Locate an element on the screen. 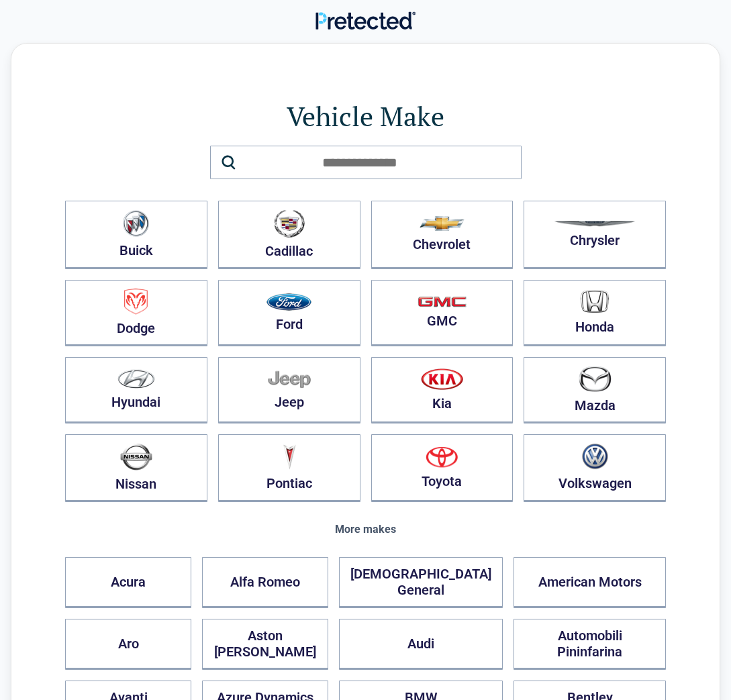 This screenshot has height=700, width=731. button: Chrysler is located at coordinates (595, 235).